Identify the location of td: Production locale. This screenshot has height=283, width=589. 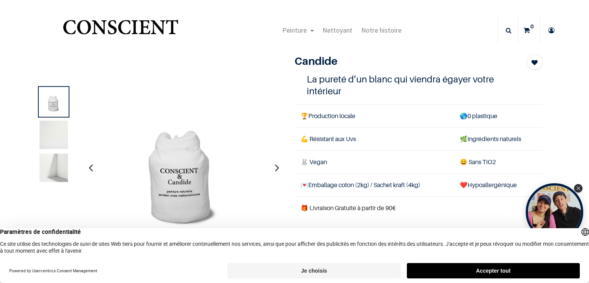
(374, 116).